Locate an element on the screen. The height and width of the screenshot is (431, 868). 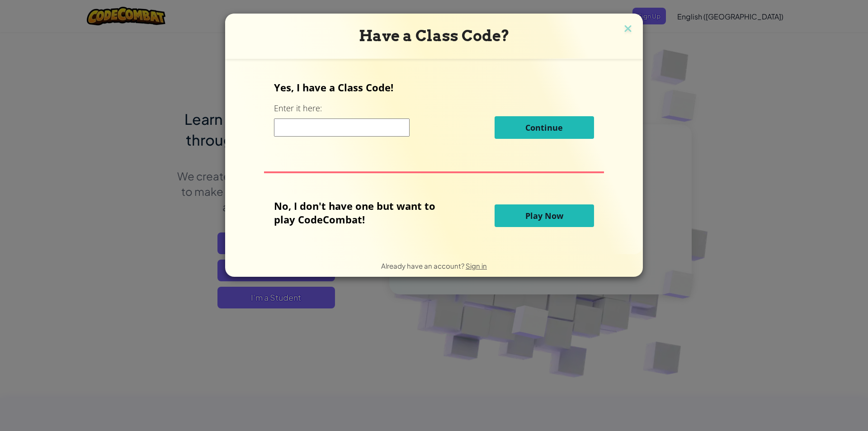
label: Enter it here: is located at coordinates (298, 108).